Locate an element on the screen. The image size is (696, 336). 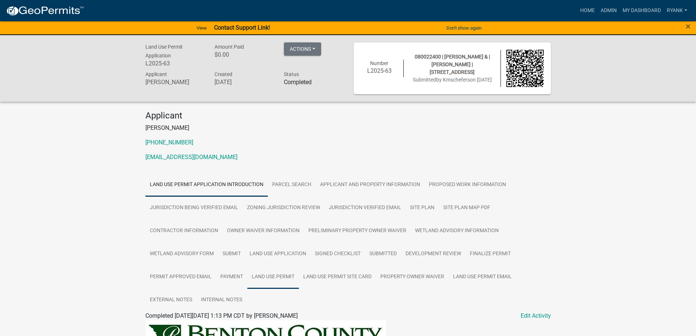
a: Land Use Permit Site Card is located at coordinates (337, 277).